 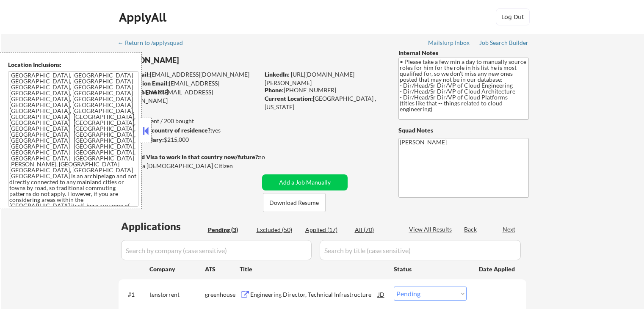 I want to click on input: Search by company (case sensitive), so click(x=216, y=250).